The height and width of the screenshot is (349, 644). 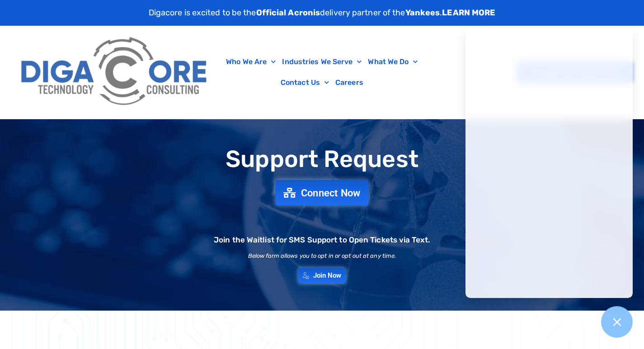 What do you see at coordinates (321, 62) in the screenshot?
I see `a: Industries We Serve` at bounding box center [321, 62].